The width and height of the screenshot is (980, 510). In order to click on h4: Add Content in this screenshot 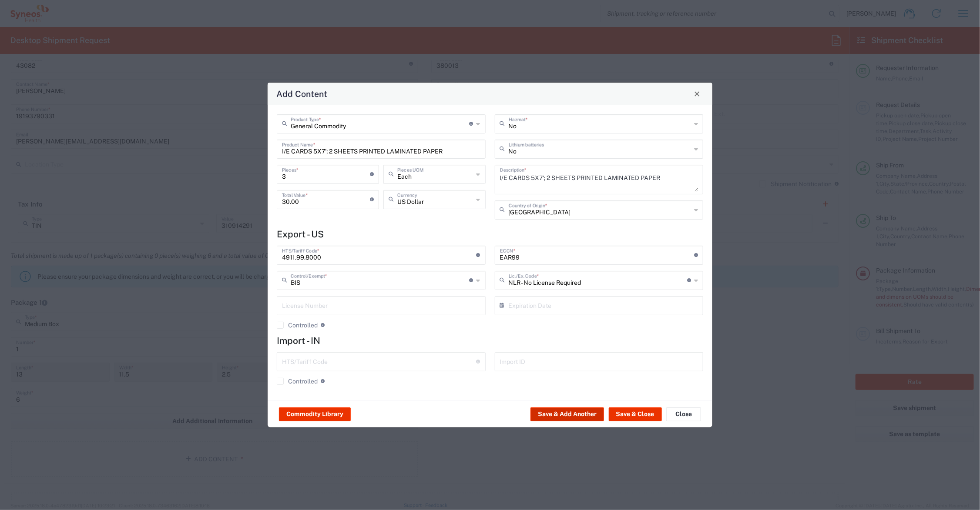, I will do `click(302, 94)`.